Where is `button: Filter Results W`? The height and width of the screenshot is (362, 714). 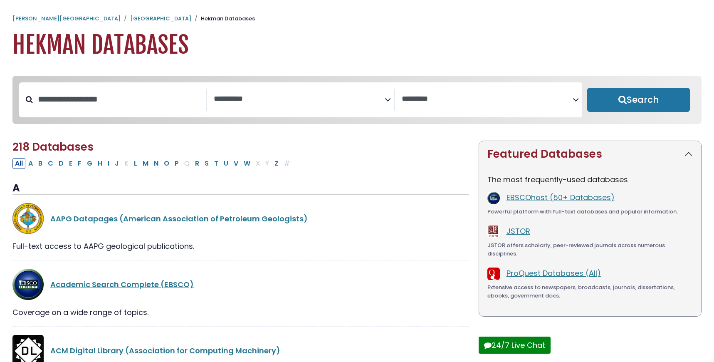
button: Filter Results W is located at coordinates (247, 163).